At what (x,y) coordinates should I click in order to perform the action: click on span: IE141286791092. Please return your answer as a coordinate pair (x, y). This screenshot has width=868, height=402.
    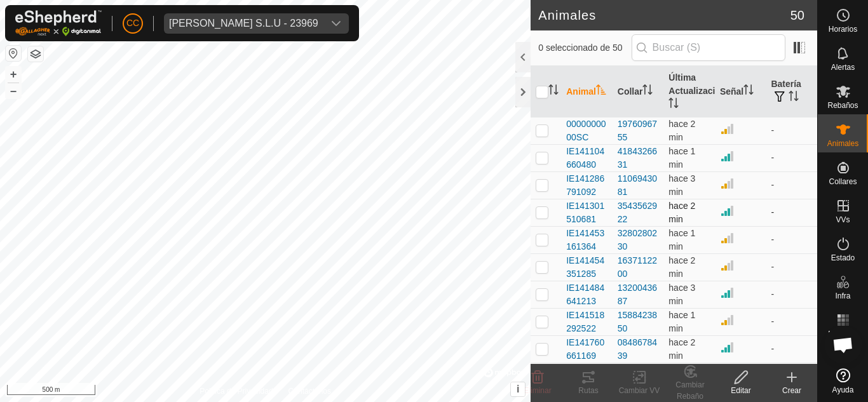
    Looking at the image, I should click on (586, 185).